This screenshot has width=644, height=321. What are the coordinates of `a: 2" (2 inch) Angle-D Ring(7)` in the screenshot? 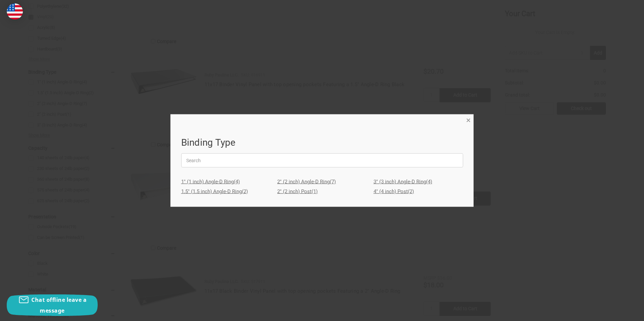 It's located at (322, 182).